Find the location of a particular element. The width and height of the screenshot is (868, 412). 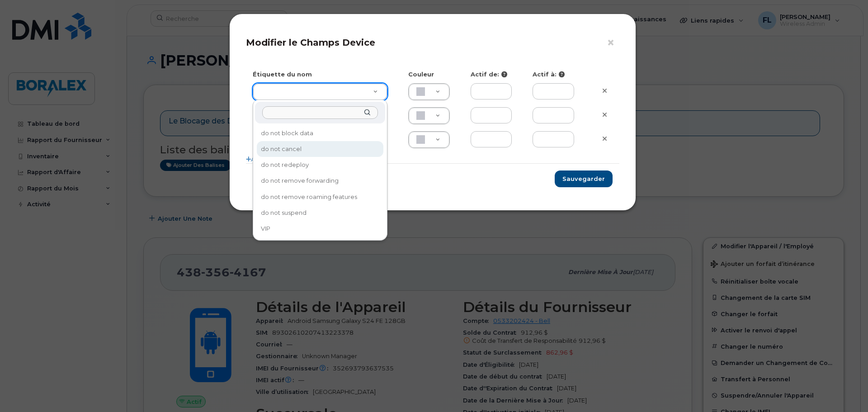

div: do not suspend is located at coordinates (320, 213).